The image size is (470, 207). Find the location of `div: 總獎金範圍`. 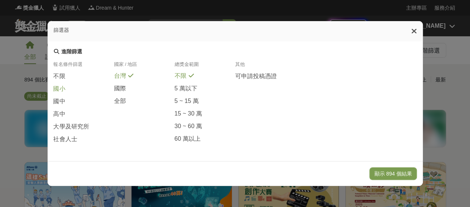

div: 總獎金範圍 is located at coordinates (204, 67).